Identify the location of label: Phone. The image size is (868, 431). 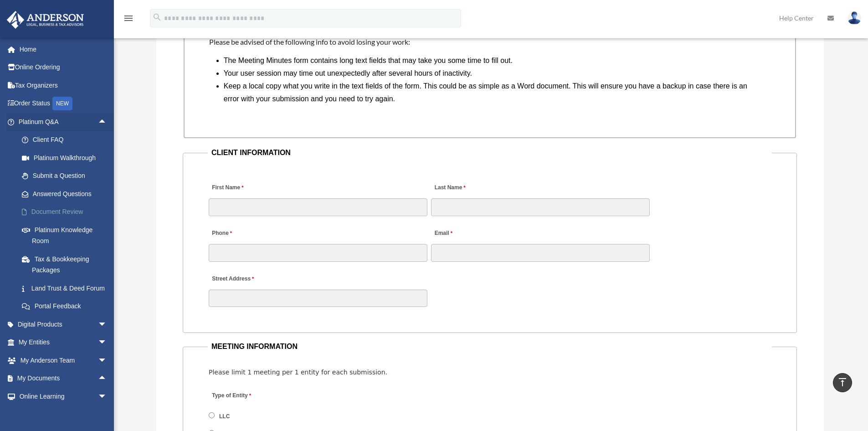
(222, 234).